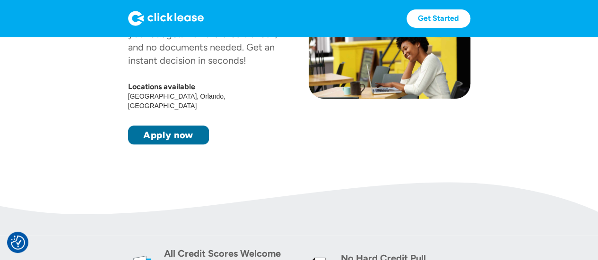 The height and width of the screenshot is (260, 598). I want to click on div: Locations available, so click(209, 87).